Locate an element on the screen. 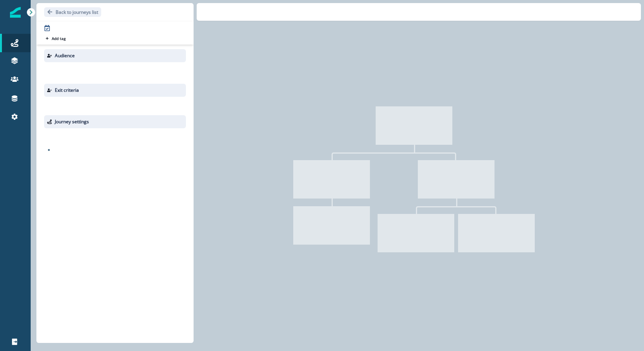  p: Add tag is located at coordinates (59, 39).